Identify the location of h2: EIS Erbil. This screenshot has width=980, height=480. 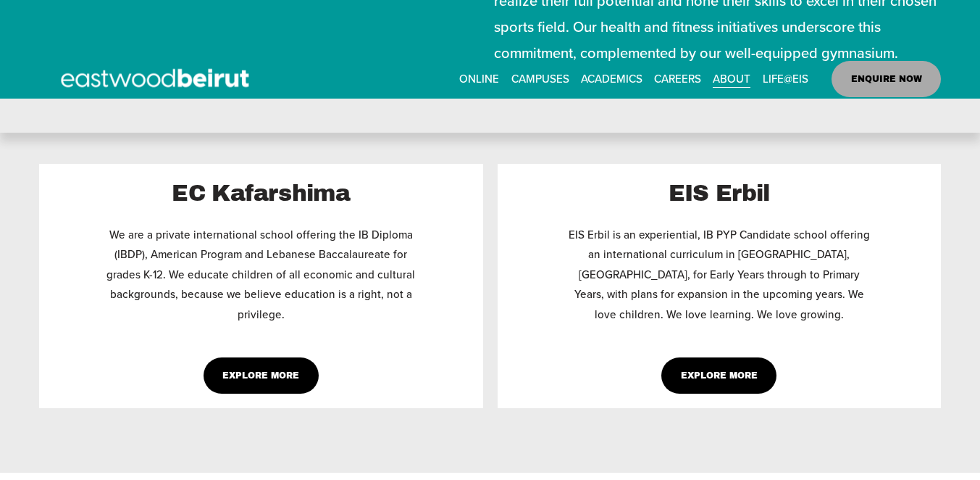
(719, 193).